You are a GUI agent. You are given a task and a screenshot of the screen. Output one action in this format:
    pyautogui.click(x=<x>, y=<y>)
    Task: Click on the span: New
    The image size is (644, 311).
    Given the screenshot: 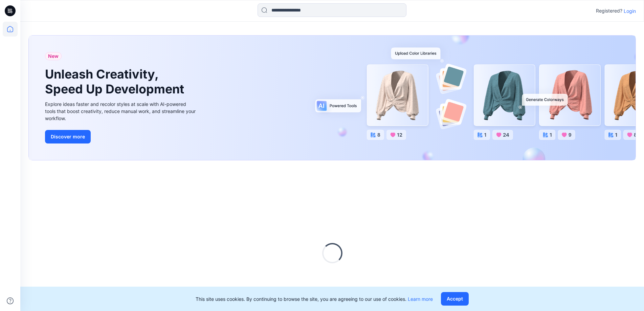 What is the action you would take?
    pyautogui.click(x=53, y=56)
    